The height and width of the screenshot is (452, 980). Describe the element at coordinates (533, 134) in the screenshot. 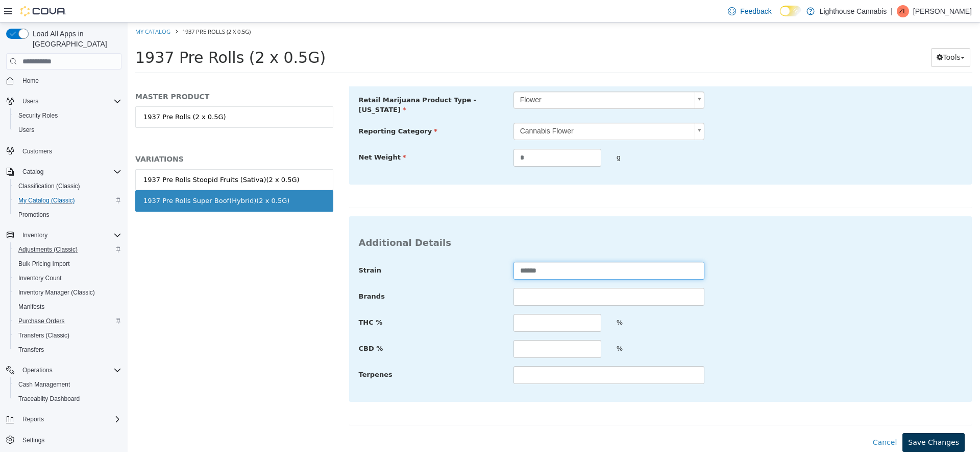

I see `div: g` at that location.